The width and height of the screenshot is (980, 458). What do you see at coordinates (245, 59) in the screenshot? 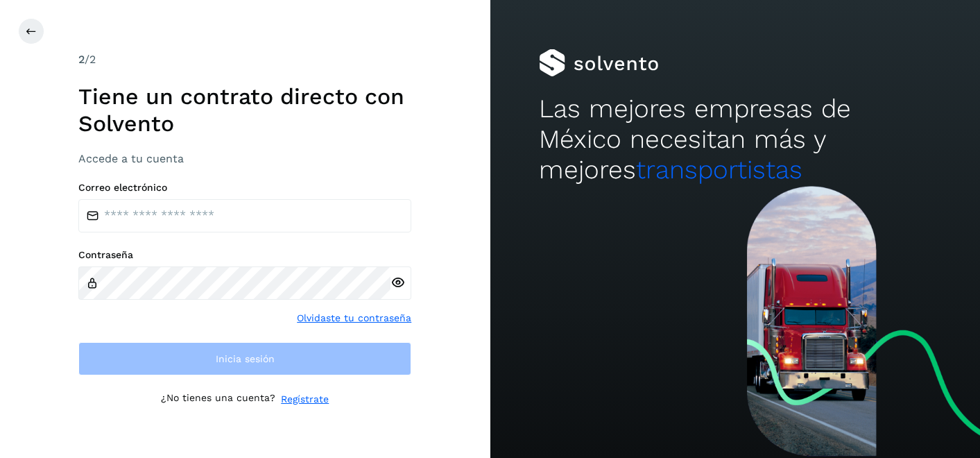
I see `div: /2` at bounding box center [245, 59].